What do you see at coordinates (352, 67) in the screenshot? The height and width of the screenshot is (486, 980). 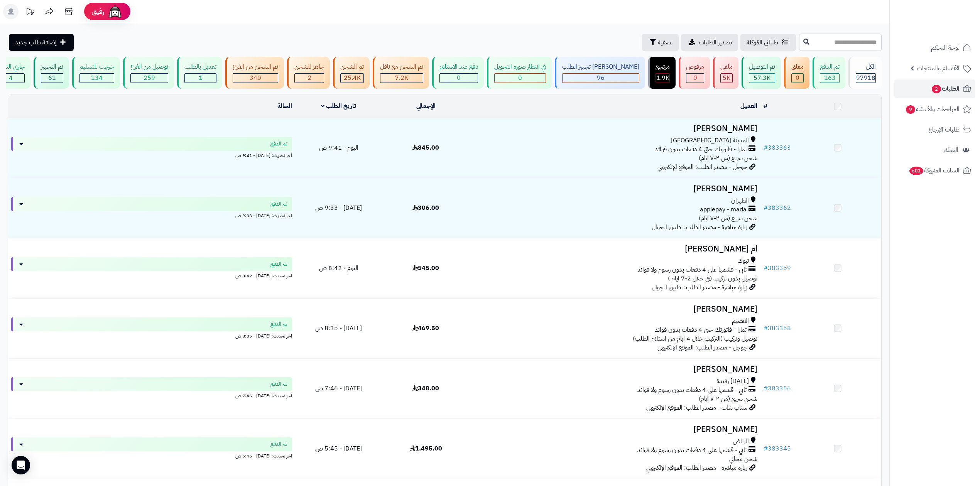 I see `div: تم الشحن` at bounding box center [352, 67].